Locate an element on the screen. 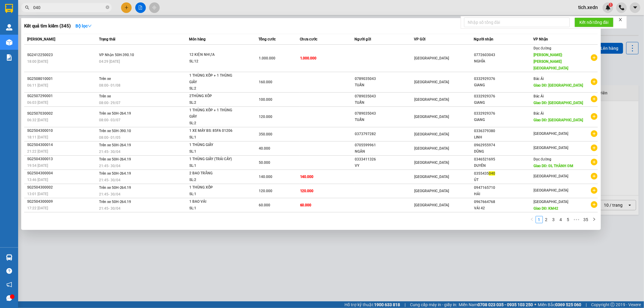 The image size is (644, 308). div: 12 KIỆN NHỰA is located at coordinates (212, 55).